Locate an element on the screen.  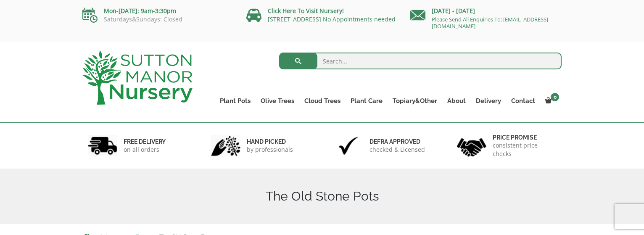
img: 4.jpg is located at coordinates (472, 146).